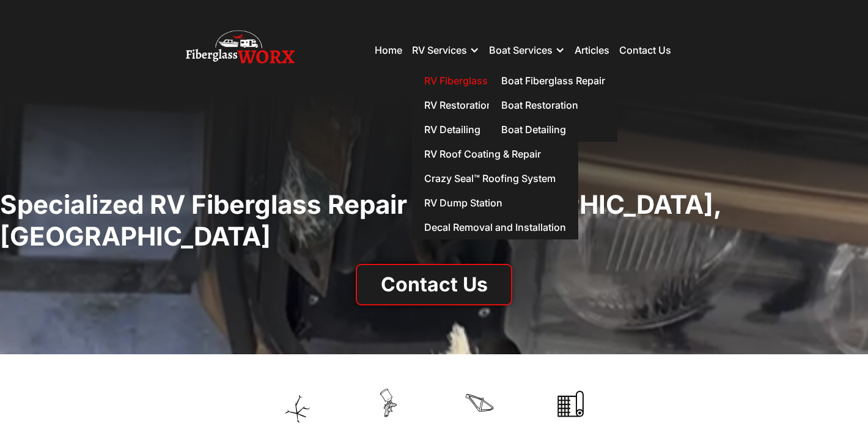 The height and width of the screenshot is (430, 868). Describe the element at coordinates (495, 154) in the screenshot. I see `nav: RV Services` at that location.